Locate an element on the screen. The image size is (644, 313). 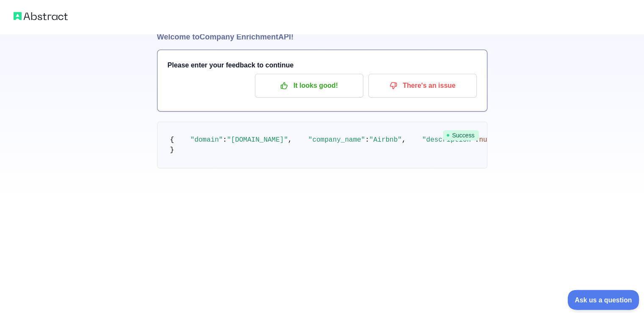
img: Abstract logo is located at coordinates (40, 16).